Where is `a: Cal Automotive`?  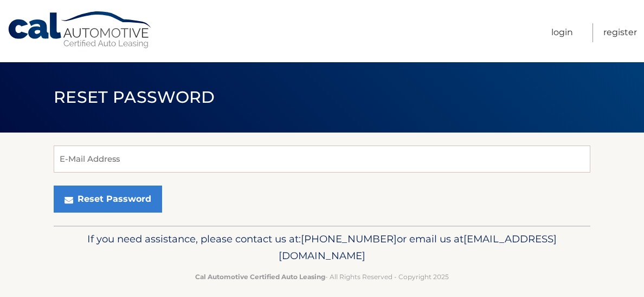
a: Cal Automotive is located at coordinates (80, 30).